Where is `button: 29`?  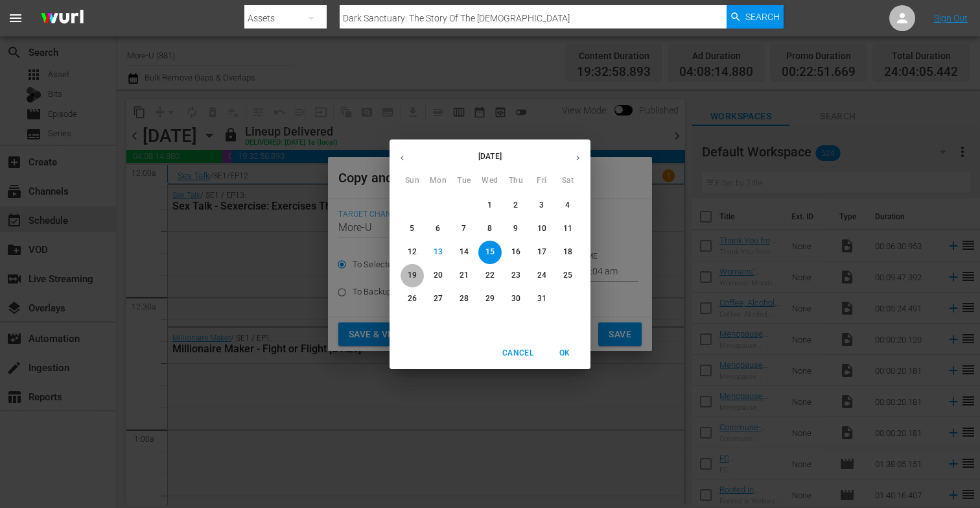 button: 29 is located at coordinates (490, 299).